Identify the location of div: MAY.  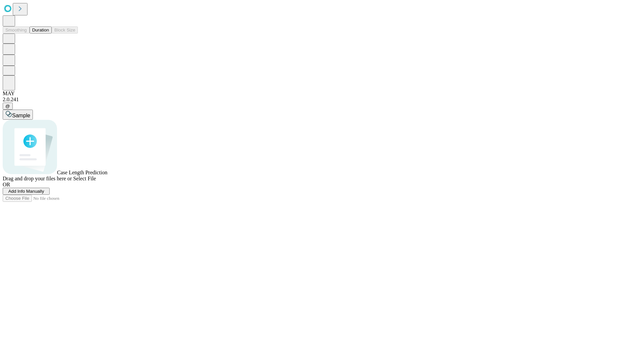
(322, 94).